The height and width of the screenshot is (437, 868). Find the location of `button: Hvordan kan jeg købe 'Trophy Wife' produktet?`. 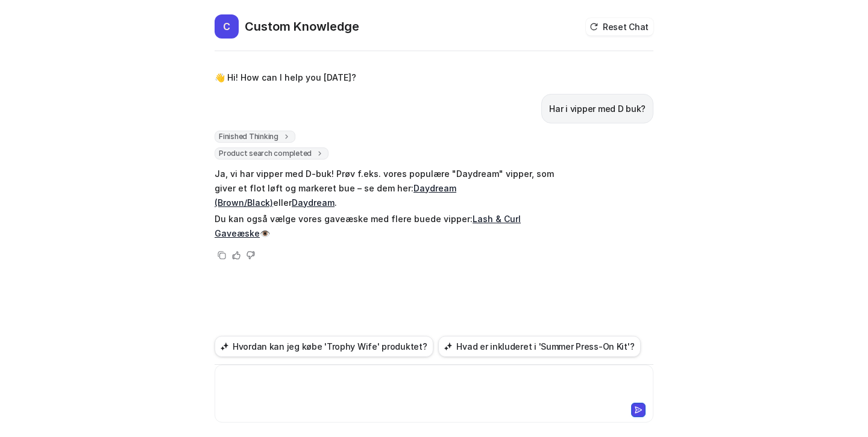

button: Hvordan kan jeg købe 'Trophy Wife' produktet? is located at coordinates (323, 346).